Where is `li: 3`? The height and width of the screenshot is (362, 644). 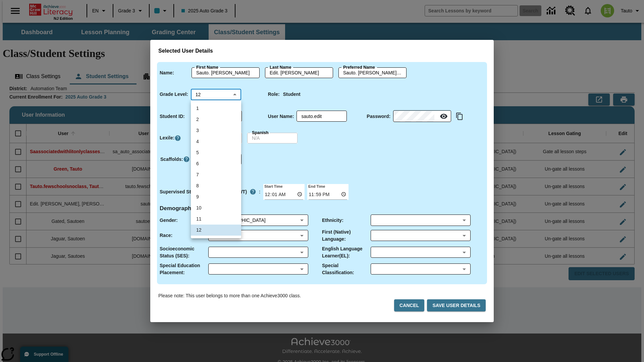
li: 3 is located at coordinates (216, 130).